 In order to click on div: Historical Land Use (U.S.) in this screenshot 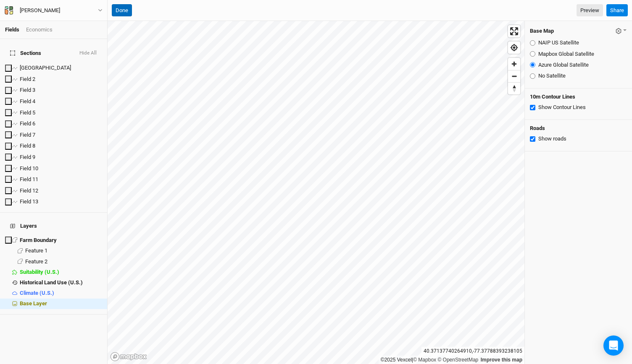, I will do `click(61, 283)`.